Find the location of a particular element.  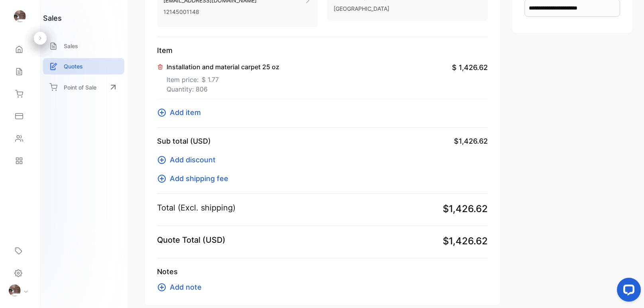

p: Sales is located at coordinates (71, 46).